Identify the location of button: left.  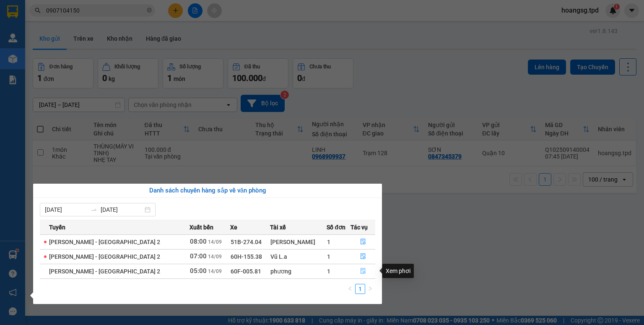
(350, 289).